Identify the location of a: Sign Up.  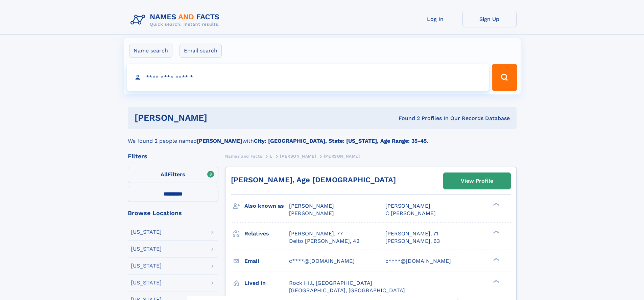
(490, 19).